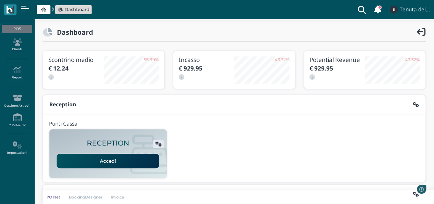 Image resolution: width=434 pixels, height=204 pixels. What do you see at coordinates (76, 59) in the screenshot?
I see `h3: Scontrino medio` at bounding box center [76, 59].